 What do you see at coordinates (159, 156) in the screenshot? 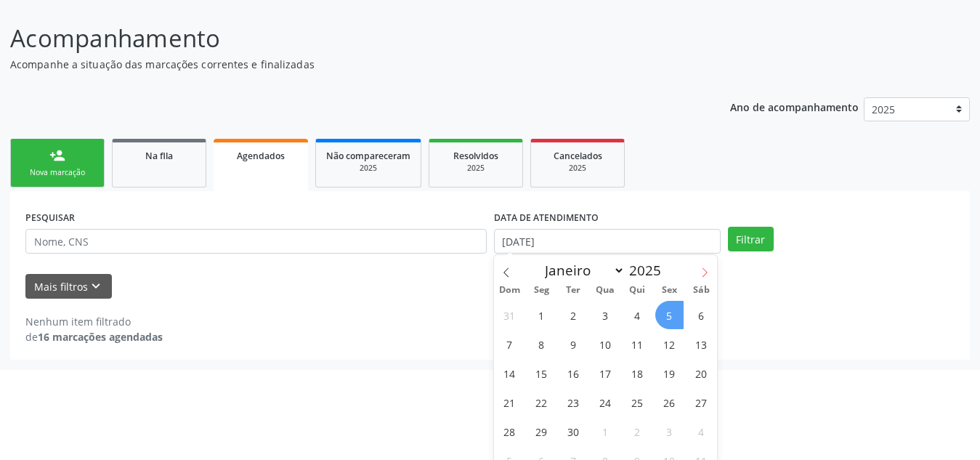
I see `span: Na fila` at bounding box center [159, 156].